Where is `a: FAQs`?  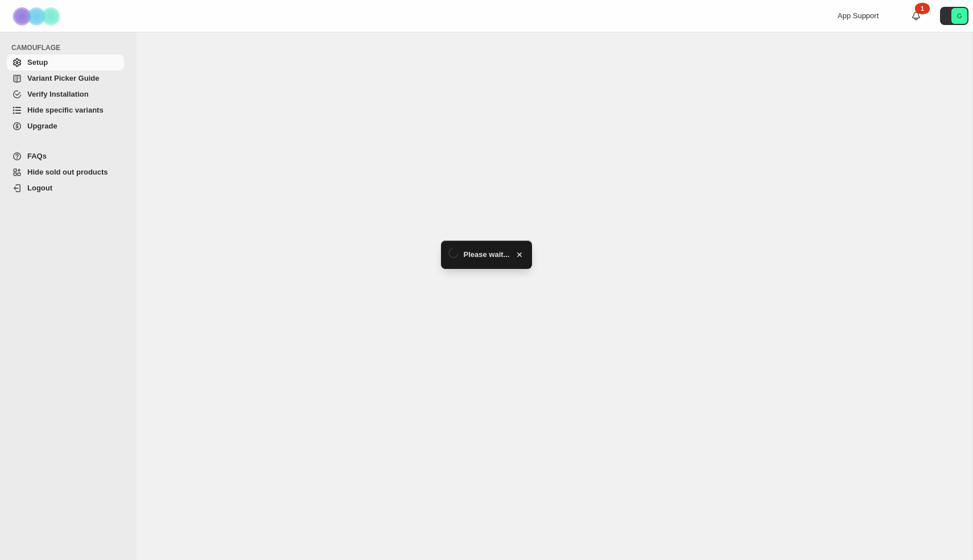
a: FAQs is located at coordinates (66, 156).